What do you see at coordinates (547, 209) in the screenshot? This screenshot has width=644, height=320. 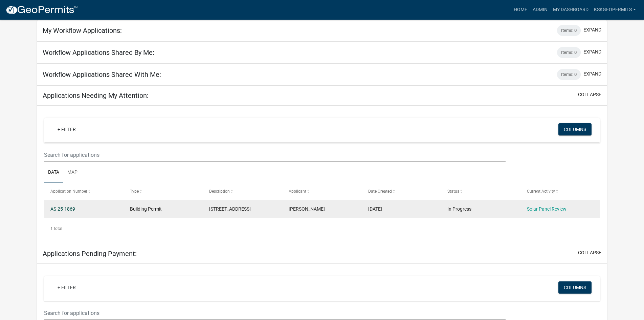 I see `a: Solar Panel Review` at bounding box center [547, 209].